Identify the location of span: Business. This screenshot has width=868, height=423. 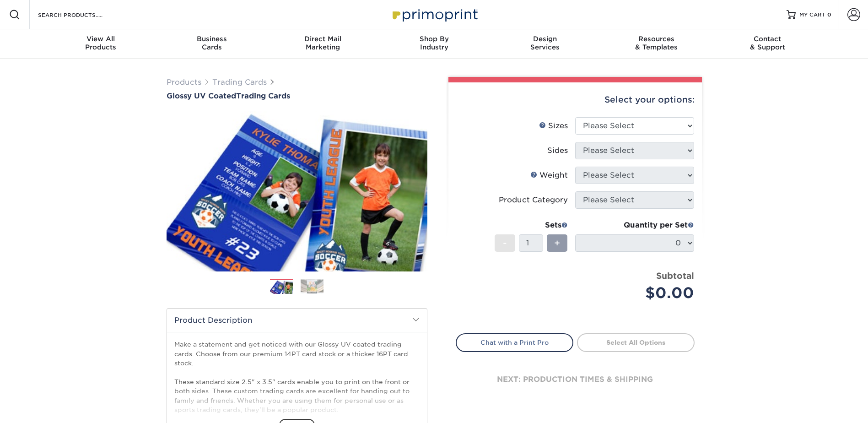
(211, 39).